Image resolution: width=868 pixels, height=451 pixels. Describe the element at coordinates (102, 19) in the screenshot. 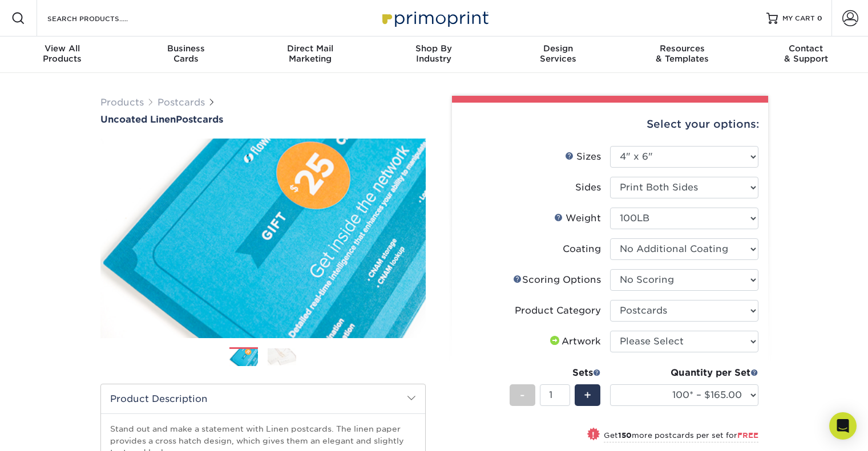

I see `input: SEARCH PRODUCTS.....` at that location.